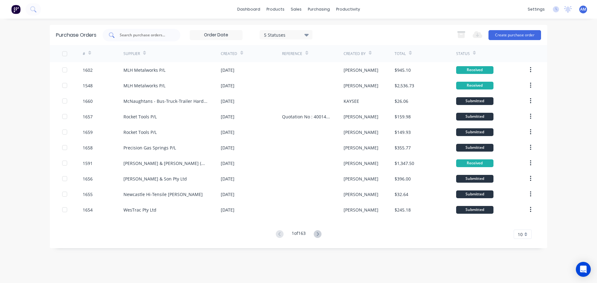 The width and height of the screenshot is (597, 283). I want to click on div: Supplier, so click(132, 54).